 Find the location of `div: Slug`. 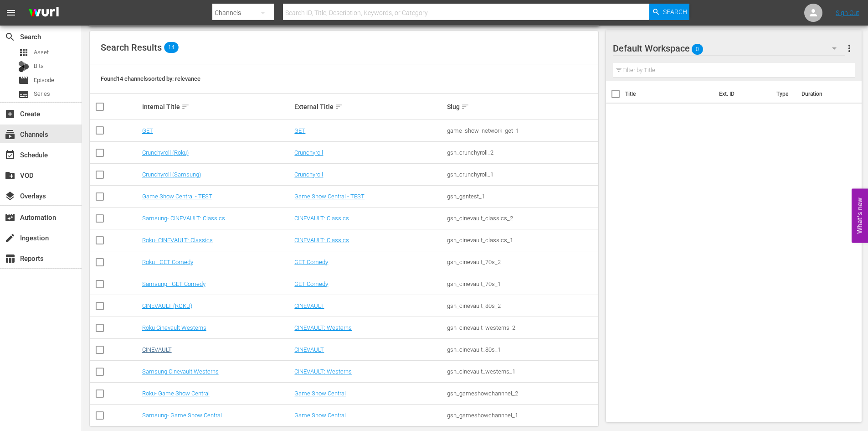

div: Slug is located at coordinates (522, 107).